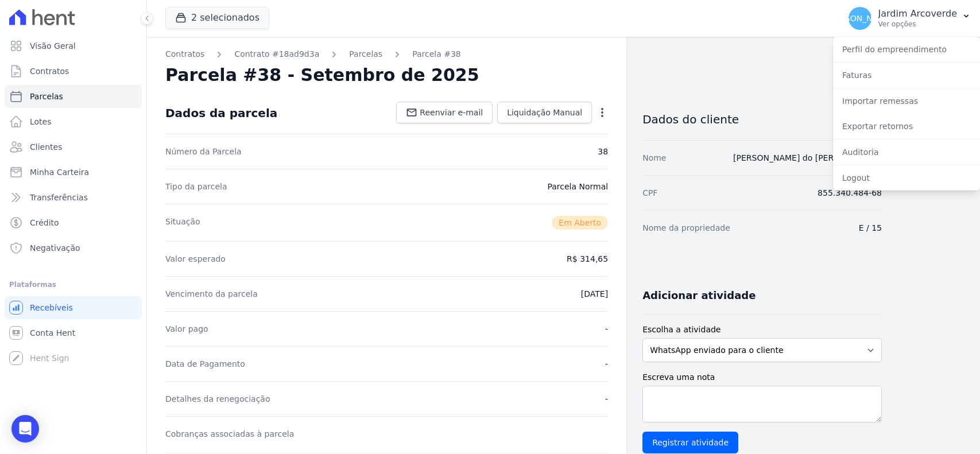 The height and width of the screenshot is (454, 980). Describe the element at coordinates (51, 308) in the screenshot. I see `span: Recebíveis` at that location.